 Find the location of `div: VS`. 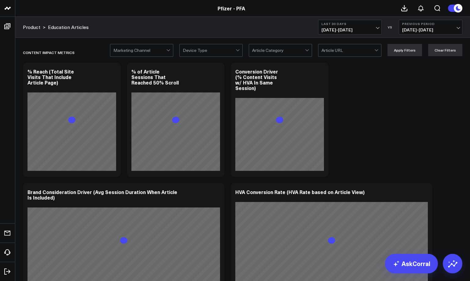

div: VS is located at coordinates (390, 27).